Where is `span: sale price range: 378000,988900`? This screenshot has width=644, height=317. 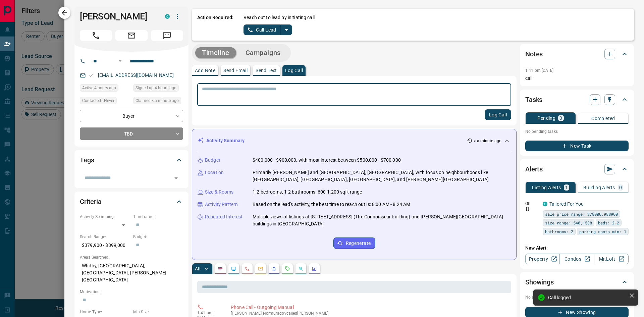
span: sale price range: 378000,988900 is located at coordinates (581, 214).